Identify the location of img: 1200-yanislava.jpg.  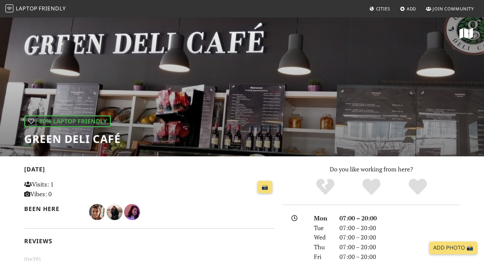
(132, 212).